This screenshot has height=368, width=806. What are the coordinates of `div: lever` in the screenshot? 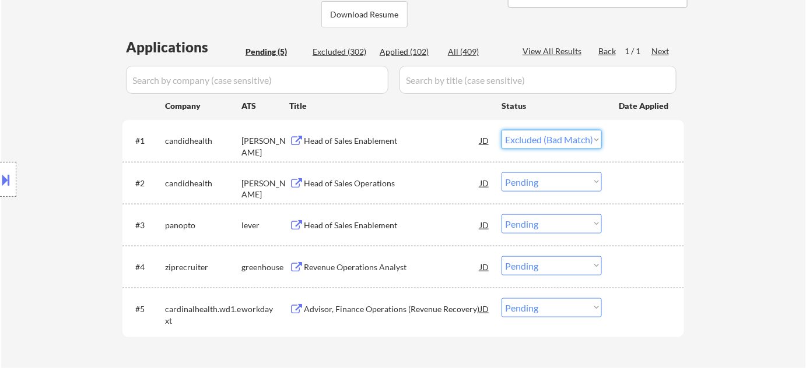 It's located at (265, 226).